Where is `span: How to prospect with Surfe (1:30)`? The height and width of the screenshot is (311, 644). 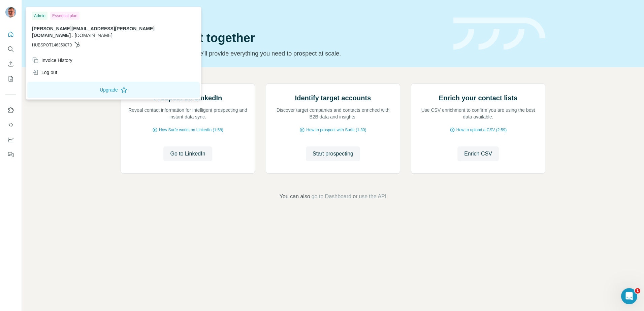 span: How to prospect with Surfe (1:30) is located at coordinates (336, 130).